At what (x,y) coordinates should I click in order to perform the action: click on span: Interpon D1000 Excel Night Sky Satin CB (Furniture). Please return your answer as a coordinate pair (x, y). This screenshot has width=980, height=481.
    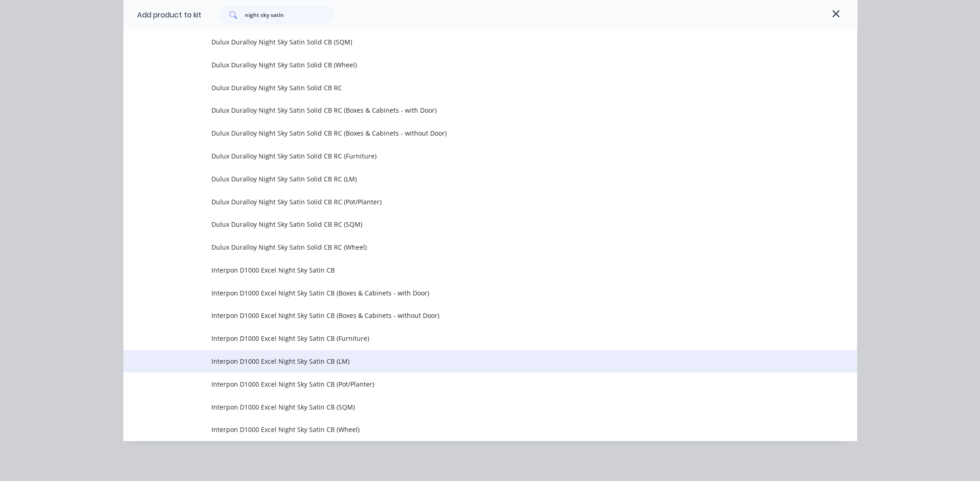
    Looking at the image, I should click on (469, 339).